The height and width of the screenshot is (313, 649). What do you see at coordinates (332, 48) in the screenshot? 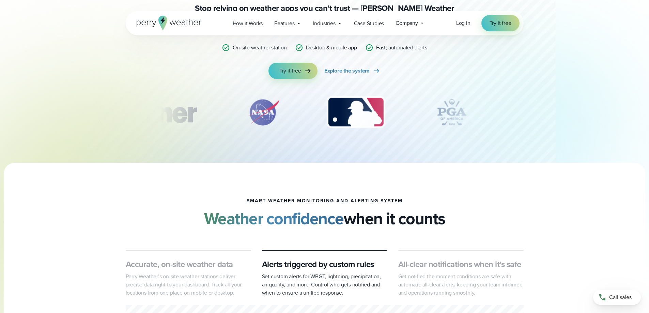
I see `p: Desktop & mobile app` at bounding box center [332, 48].